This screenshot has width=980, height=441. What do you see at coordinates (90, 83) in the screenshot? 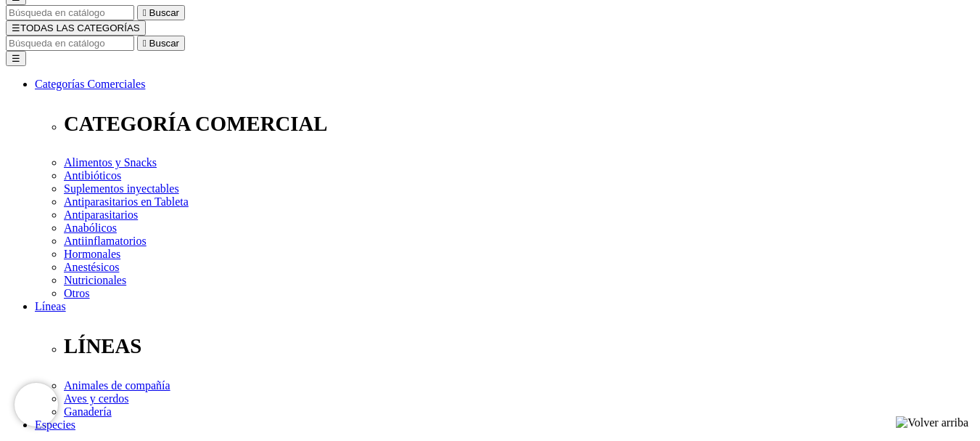
I see `span: Categorías Comerciales` at bounding box center [90, 83].